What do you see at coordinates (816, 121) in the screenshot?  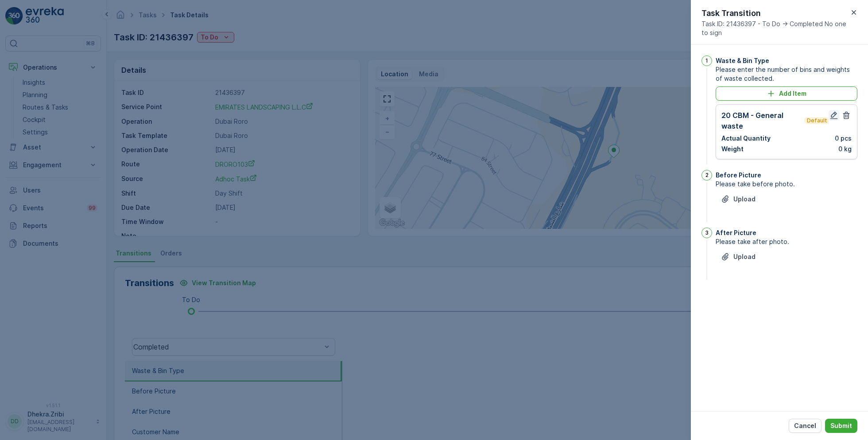 I see `p: Default` at bounding box center [816, 121].